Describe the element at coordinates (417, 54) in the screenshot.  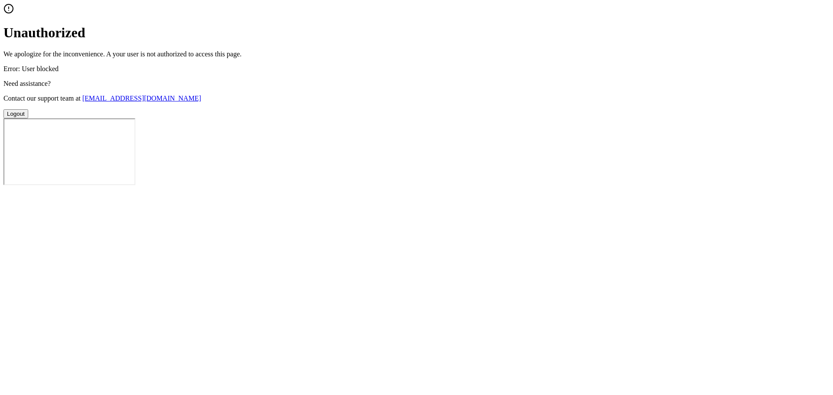
I see `p: We apologize for the inconvenience. A your user is not authorized to access this page.` at that location.